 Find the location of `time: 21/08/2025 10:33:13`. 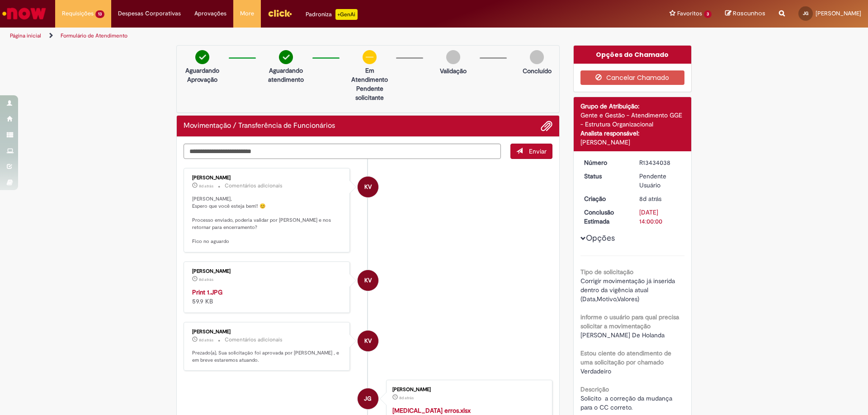

time: 21/08/2025 10:33:13 is located at coordinates (206, 280).